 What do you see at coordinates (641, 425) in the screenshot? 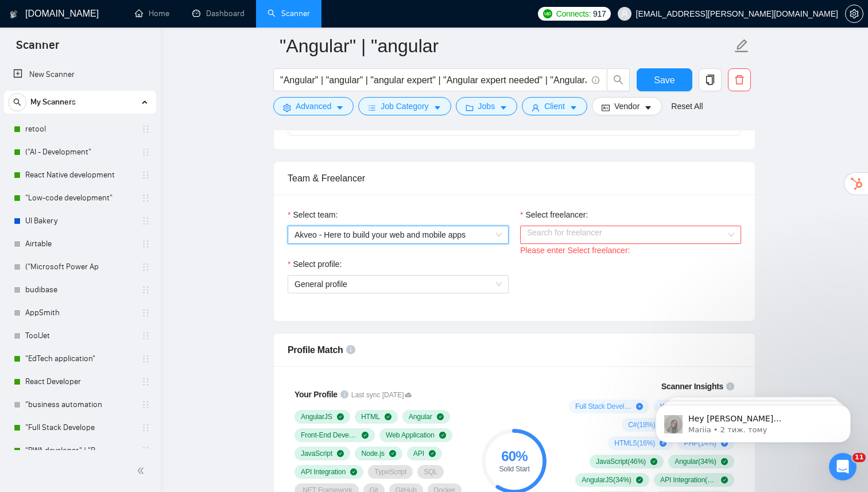
I see `span: C# ( 18 %)` at bounding box center [641, 425].